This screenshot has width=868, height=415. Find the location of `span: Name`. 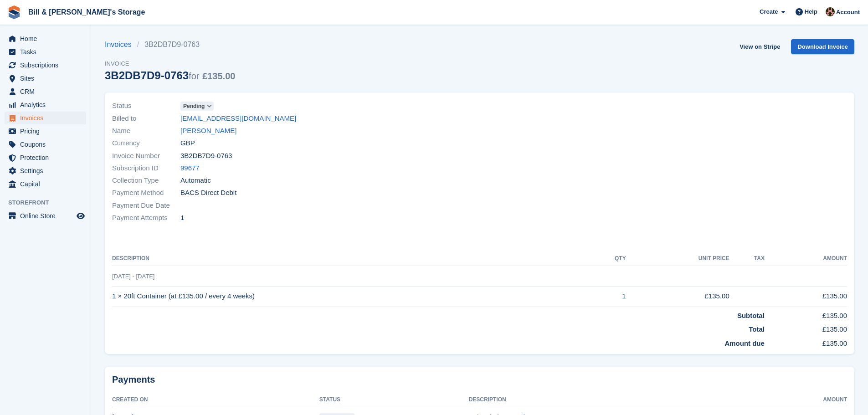

span: Name is located at coordinates (146, 131).